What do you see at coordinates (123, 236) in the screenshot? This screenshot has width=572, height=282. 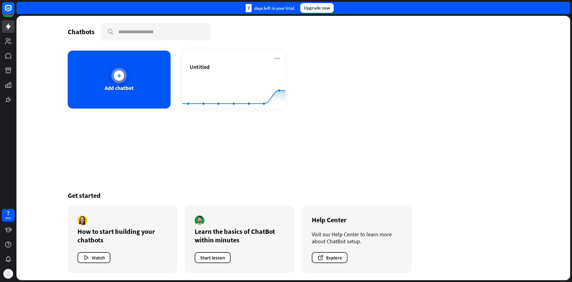 I see `div: How to start building your chatbots` at bounding box center [123, 236].